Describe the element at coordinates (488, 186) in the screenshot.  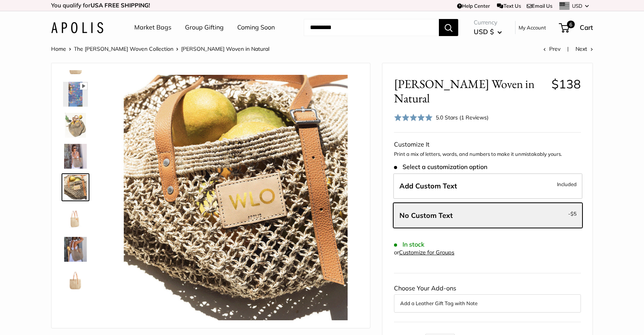
I see `label: Add Custom Text` at that location.